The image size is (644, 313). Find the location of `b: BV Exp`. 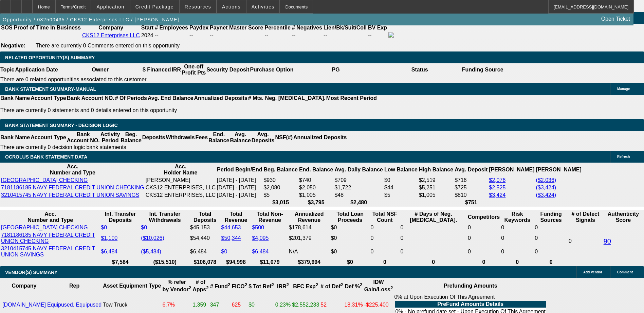

b: BV Exp is located at coordinates (377, 27).